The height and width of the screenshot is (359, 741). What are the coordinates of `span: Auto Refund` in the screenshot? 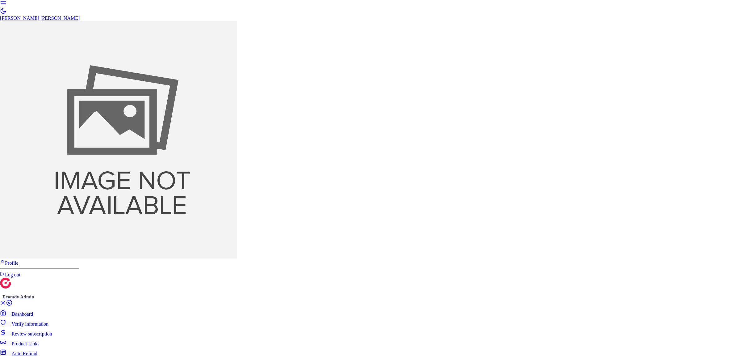 It's located at (24, 353).